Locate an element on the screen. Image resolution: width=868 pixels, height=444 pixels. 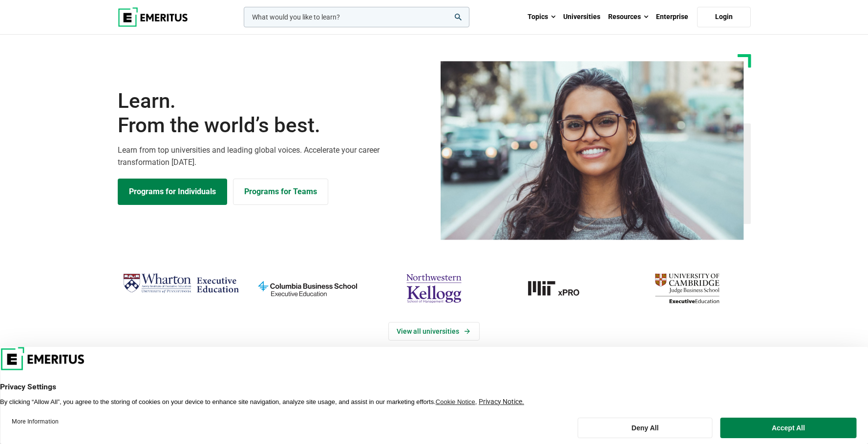
a: Explore Programs is located at coordinates (172, 192).